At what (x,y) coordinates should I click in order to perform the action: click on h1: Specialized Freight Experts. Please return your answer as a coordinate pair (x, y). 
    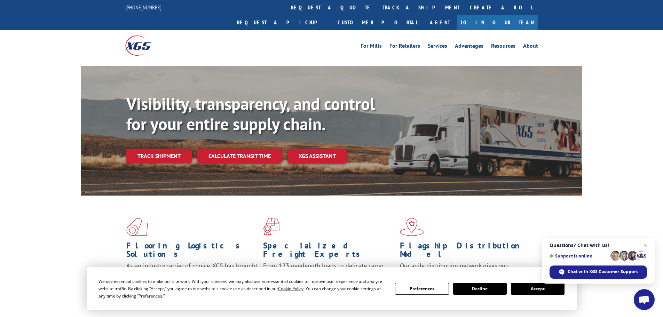
    Looking at the image, I should click on (329, 252).